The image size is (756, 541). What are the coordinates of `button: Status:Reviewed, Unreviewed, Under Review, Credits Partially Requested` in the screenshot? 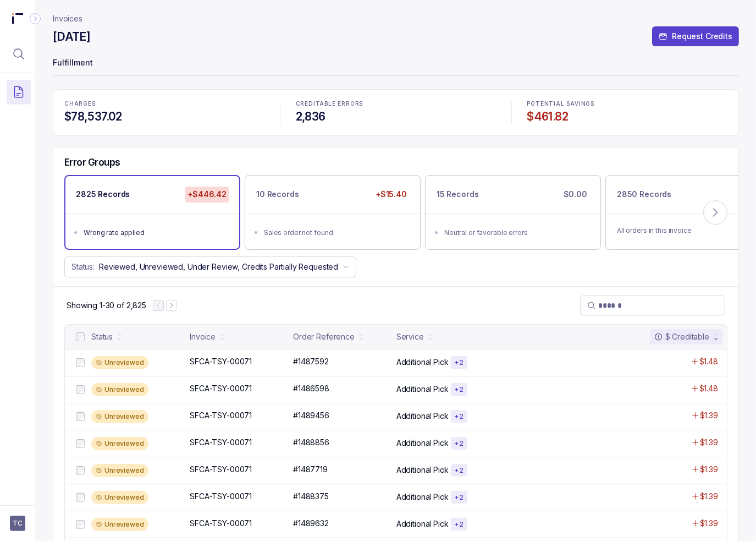 It's located at (210, 267).